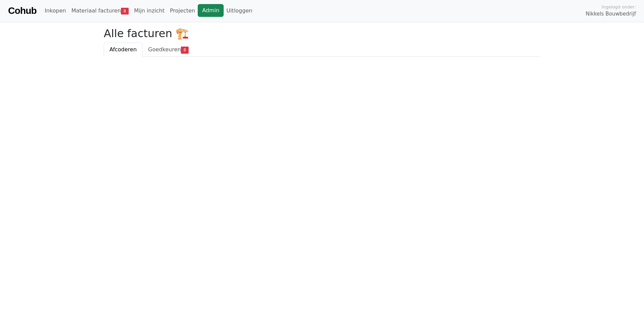  I want to click on a: Mijn inzicht, so click(149, 11).